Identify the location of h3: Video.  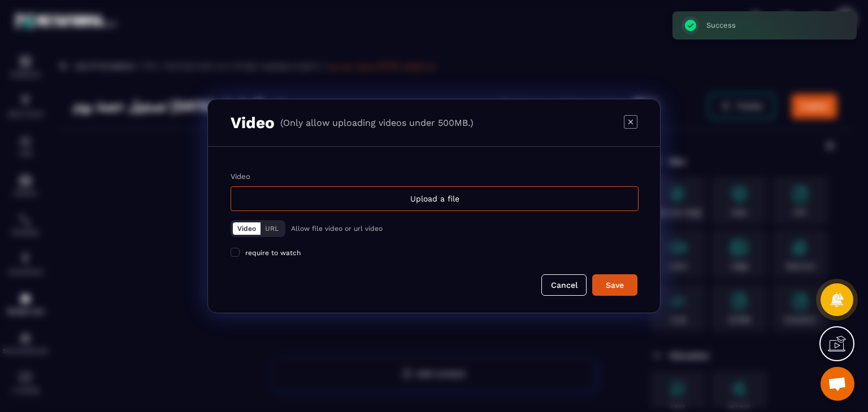
(252, 123).